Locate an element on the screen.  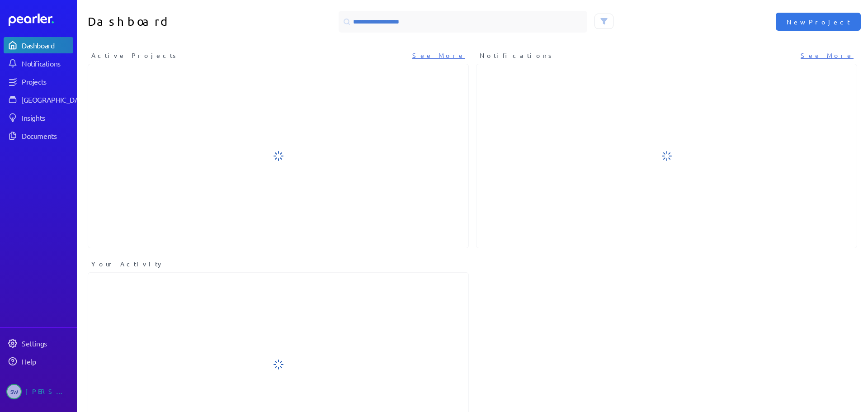
span: Your Activity is located at coordinates (127, 264).